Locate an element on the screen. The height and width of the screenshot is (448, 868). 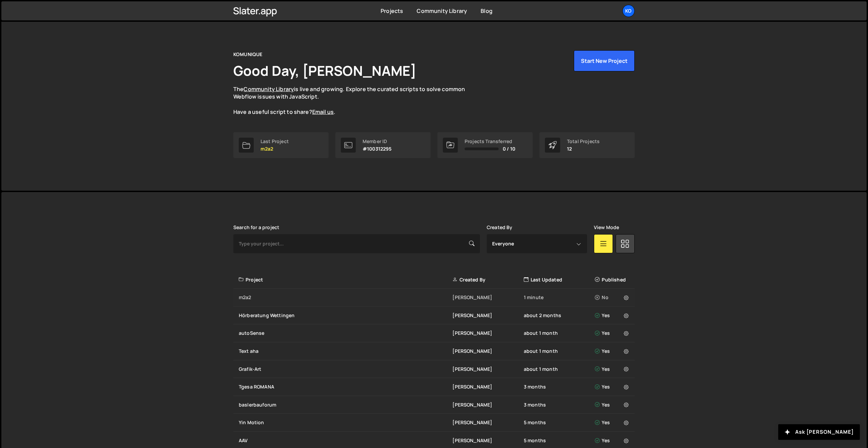
div: Hörberatung Wettingen is located at coordinates (346, 315).